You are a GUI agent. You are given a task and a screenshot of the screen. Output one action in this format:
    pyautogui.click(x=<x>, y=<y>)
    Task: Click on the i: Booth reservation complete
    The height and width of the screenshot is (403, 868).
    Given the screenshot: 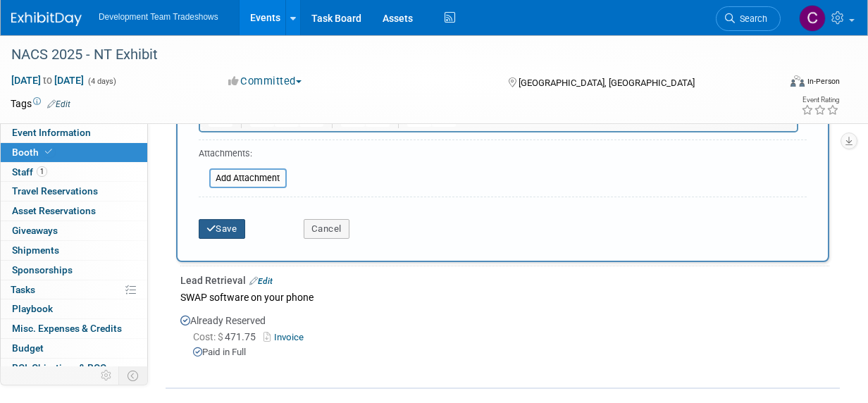 What is the action you would take?
    pyautogui.click(x=48, y=151)
    